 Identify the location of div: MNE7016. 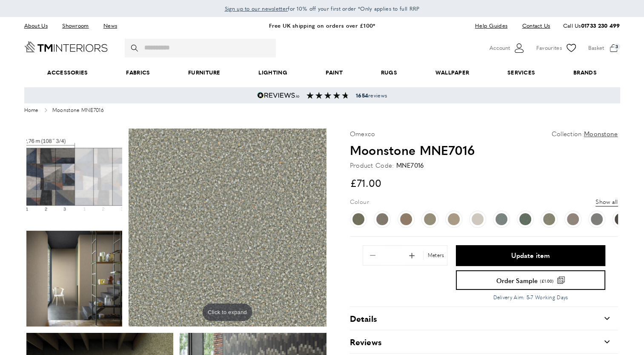
(409, 165).